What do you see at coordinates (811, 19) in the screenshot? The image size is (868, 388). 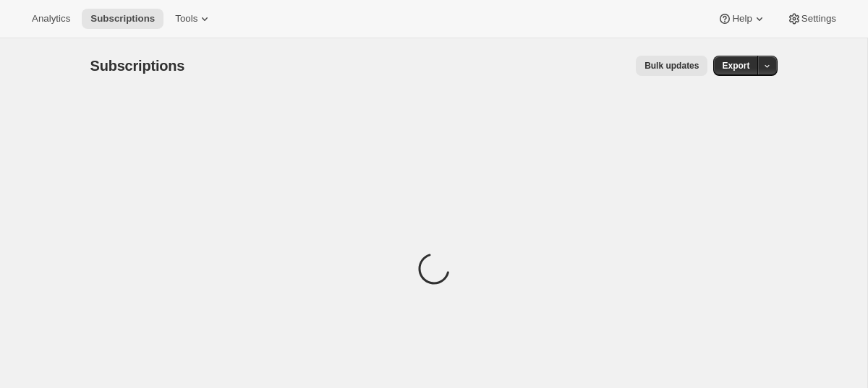 I see `button: Settings` at bounding box center [811, 19].